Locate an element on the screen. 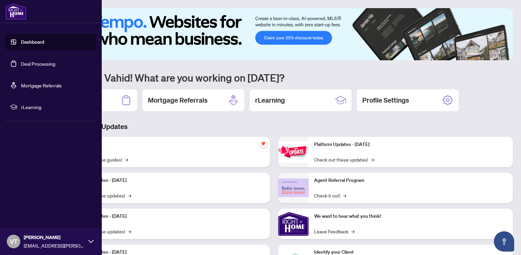 This screenshot has height=255, width=521. button: Open asap is located at coordinates (504, 242).